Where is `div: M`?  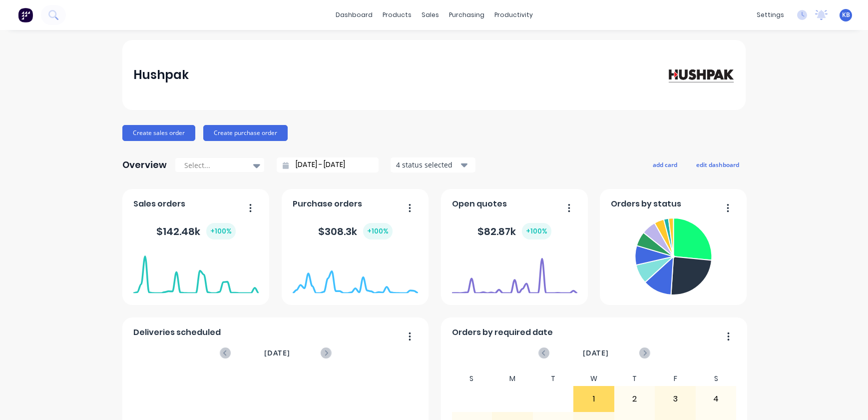
div: M is located at coordinates (512, 378).